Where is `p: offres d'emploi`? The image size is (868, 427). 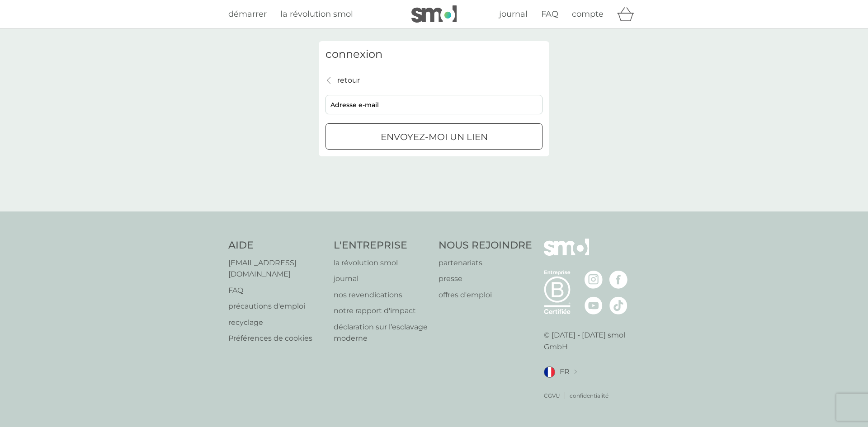
p: offres d'emploi is located at coordinates (486, 295).